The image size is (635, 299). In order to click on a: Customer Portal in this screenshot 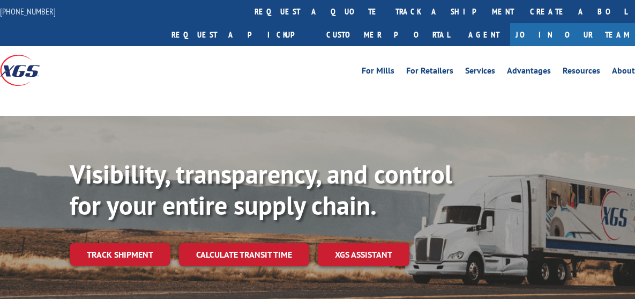, I will do `click(388, 34)`.